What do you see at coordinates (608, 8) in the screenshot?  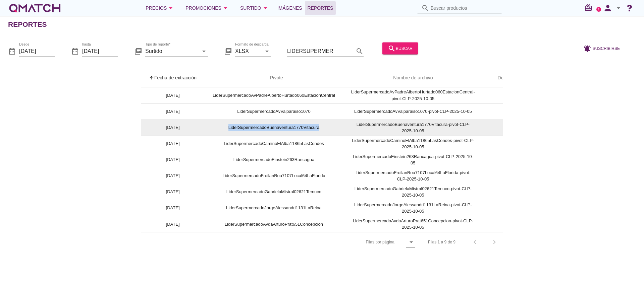 I see `i: person` at bounding box center [608, 8].